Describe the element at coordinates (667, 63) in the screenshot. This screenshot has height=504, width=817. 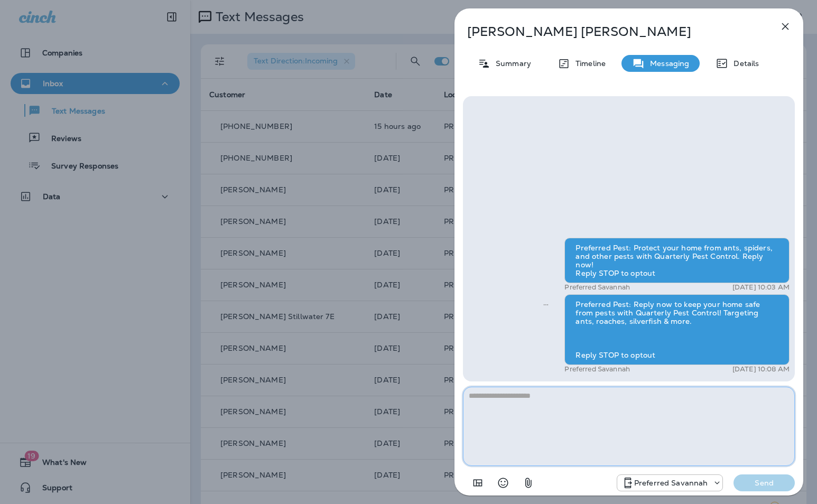
I see `p: Messaging` at that location.